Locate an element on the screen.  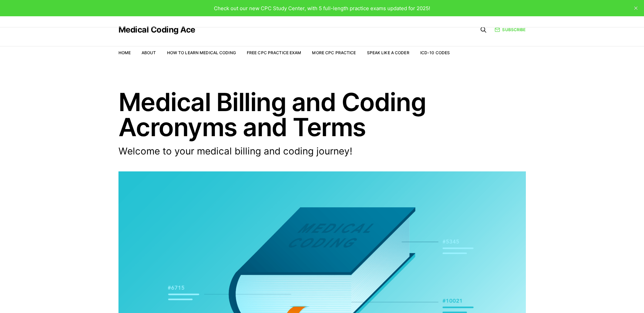
a: More CPC Practice is located at coordinates (334, 53).